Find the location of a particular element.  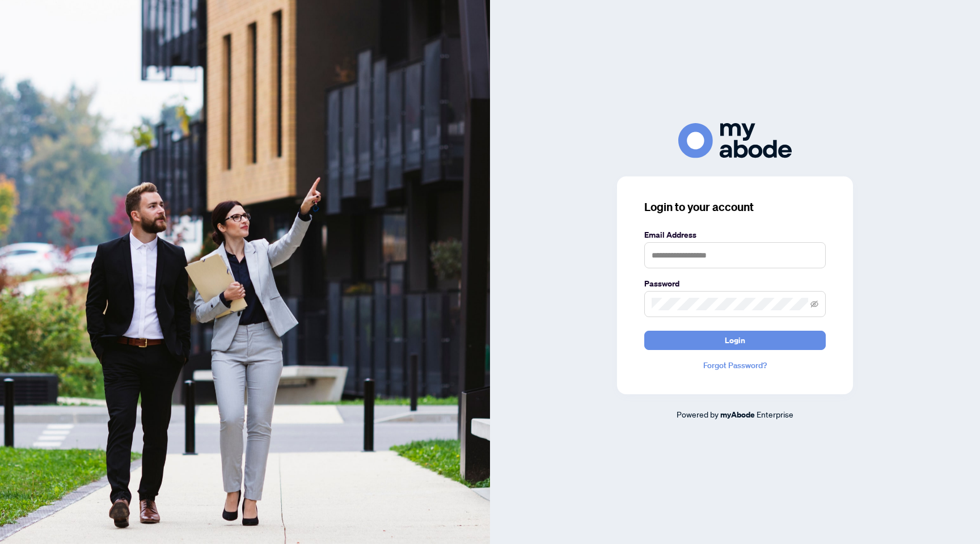

label: Password is located at coordinates (735, 284).